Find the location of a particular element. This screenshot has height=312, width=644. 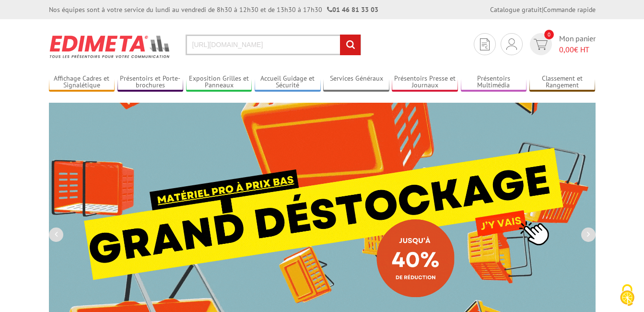

a: Classement et Rangement is located at coordinates (562, 82).